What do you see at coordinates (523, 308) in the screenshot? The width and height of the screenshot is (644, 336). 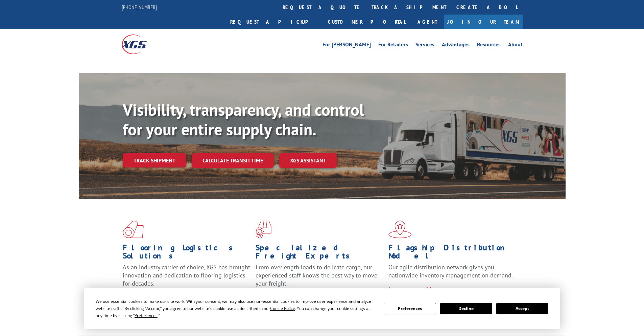 I see `button: Accept` at bounding box center [523, 308].